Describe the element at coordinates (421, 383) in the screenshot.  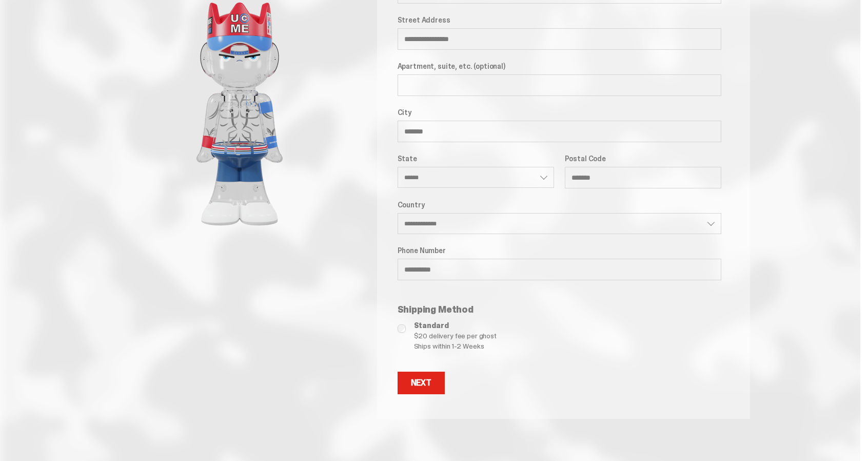
I see `div: Next` at that location.